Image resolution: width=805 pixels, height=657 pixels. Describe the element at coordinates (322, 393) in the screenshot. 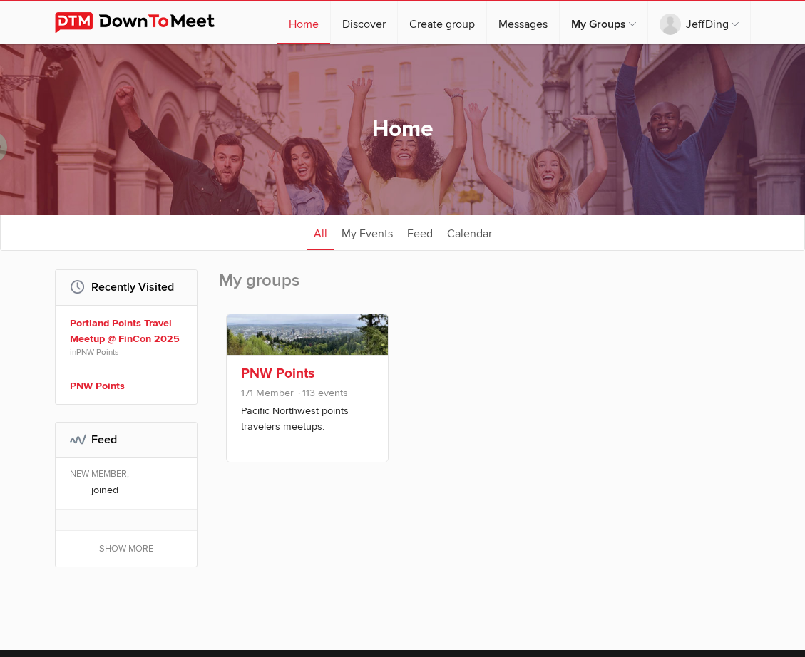

I see `span: 113 events` at that location.